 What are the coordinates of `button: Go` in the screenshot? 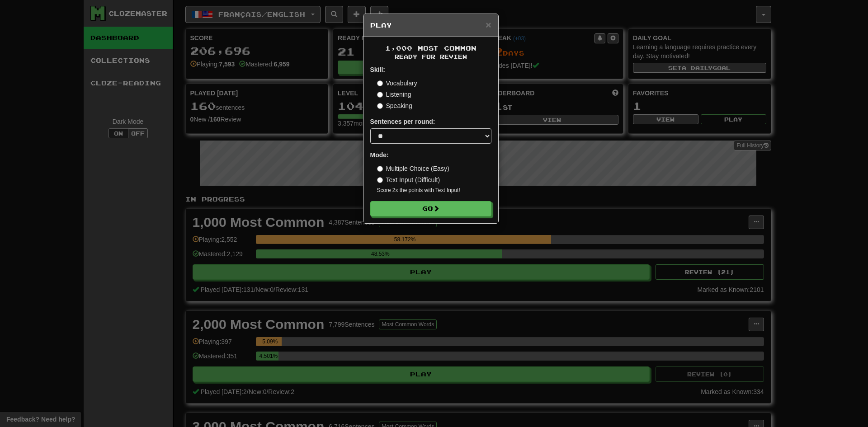 It's located at (431, 209).